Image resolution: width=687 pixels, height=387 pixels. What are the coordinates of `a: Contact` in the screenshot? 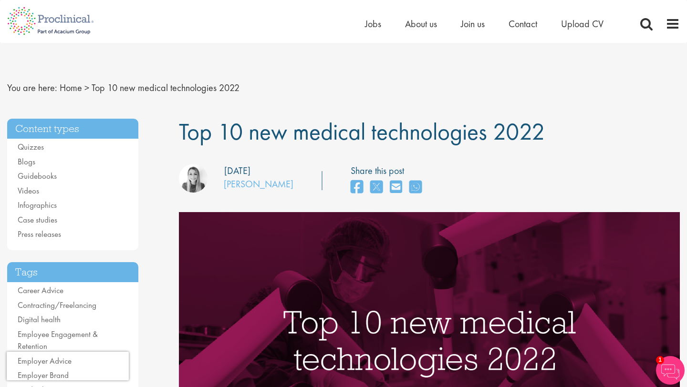 It's located at (523, 24).